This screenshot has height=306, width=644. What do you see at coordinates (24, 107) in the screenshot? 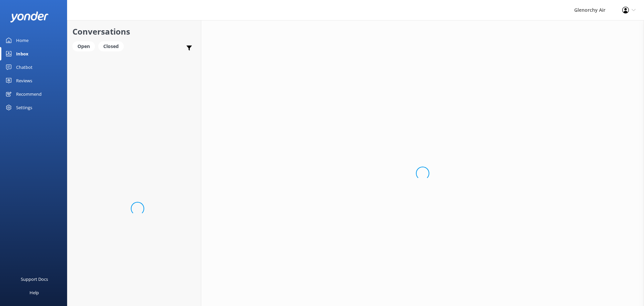
I see `div: Settings` at bounding box center [24, 107].